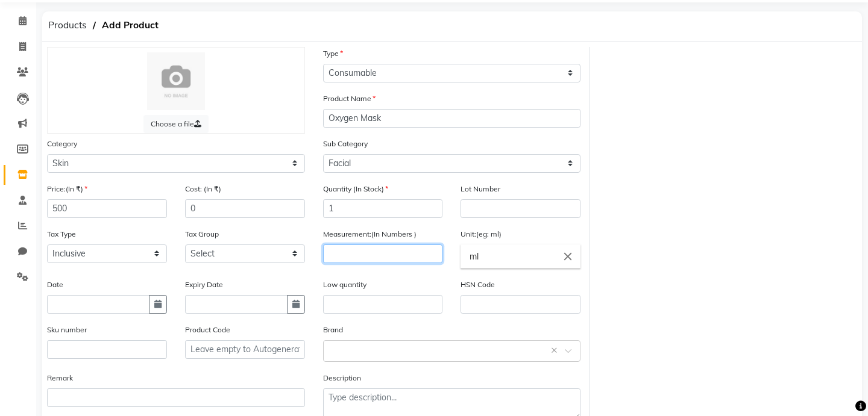  I want to click on label: Choose a file, so click(176, 124).